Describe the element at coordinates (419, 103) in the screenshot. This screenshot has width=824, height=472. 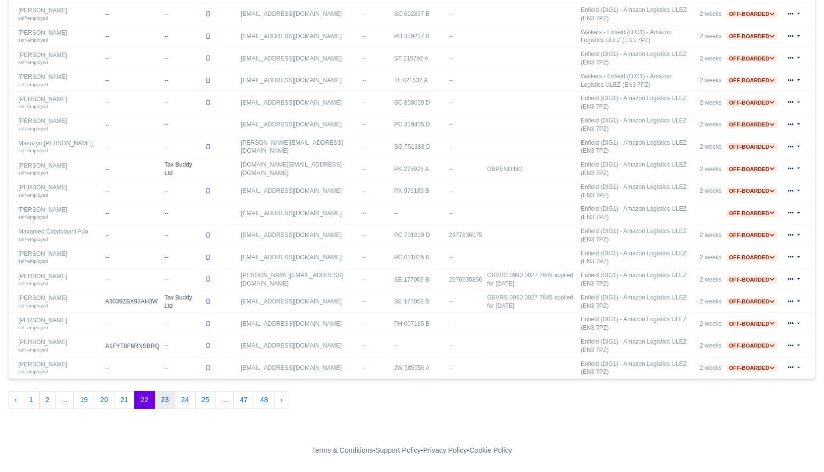
I see `td: SC 858059 D` at that location.